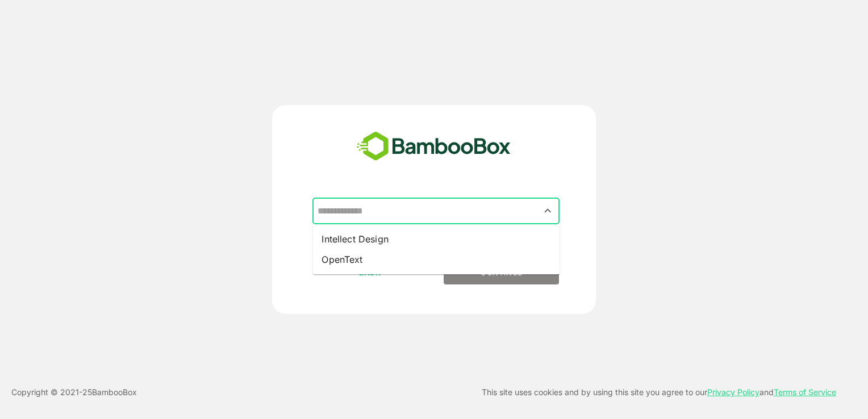 The height and width of the screenshot is (419, 868). What do you see at coordinates (74, 392) in the screenshot?
I see `p: Copyright © 2021- 25 BambooBox` at bounding box center [74, 392].